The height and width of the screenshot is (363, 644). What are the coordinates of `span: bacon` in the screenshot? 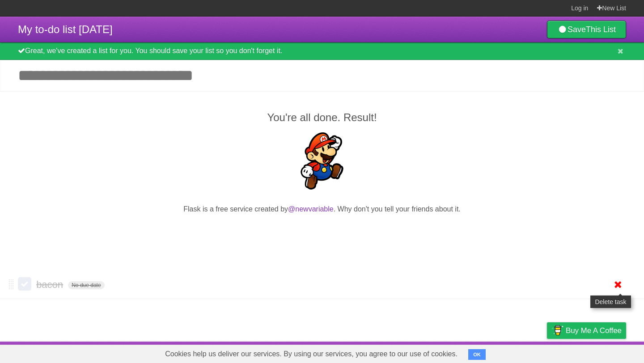 It's located at (50, 285).